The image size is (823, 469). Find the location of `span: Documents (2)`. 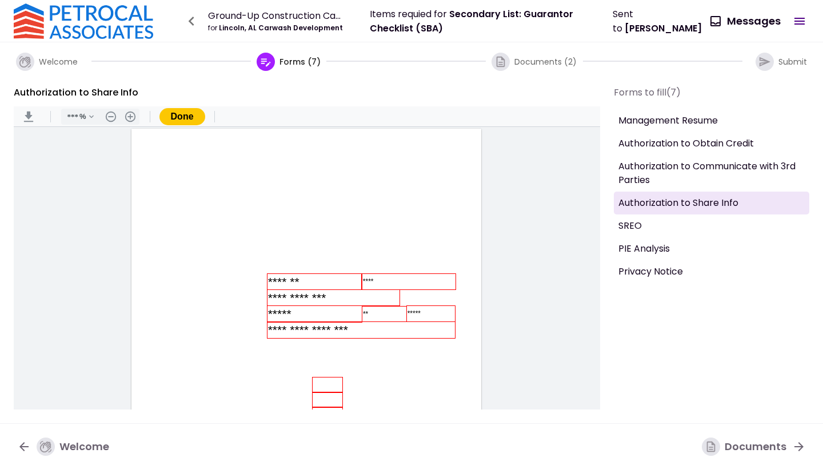

span: Documents (2) is located at coordinates (545, 62).